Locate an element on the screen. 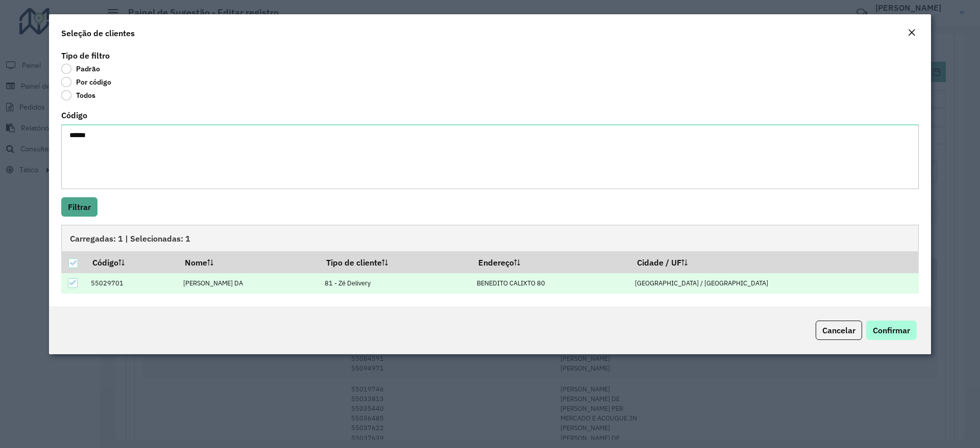  td: 55029701 is located at coordinates (131, 283).